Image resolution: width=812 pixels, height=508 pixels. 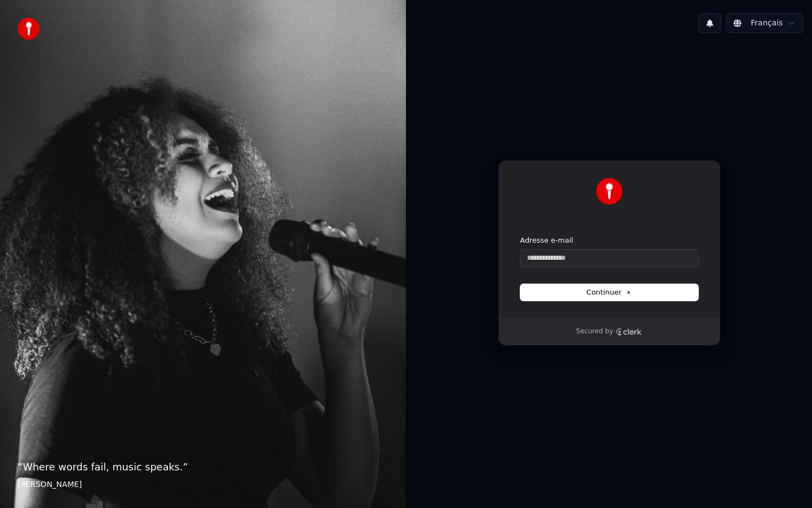 What do you see at coordinates (547, 240) in the screenshot?
I see `label: Adresse e-mail` at bounding box center [547, 240].